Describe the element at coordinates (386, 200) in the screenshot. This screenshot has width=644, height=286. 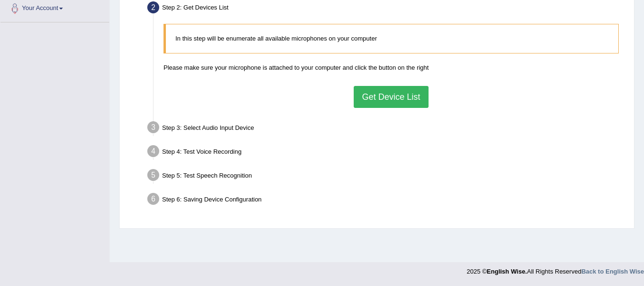
I see `div: Step 6: Saving Device Configuration` at that location.